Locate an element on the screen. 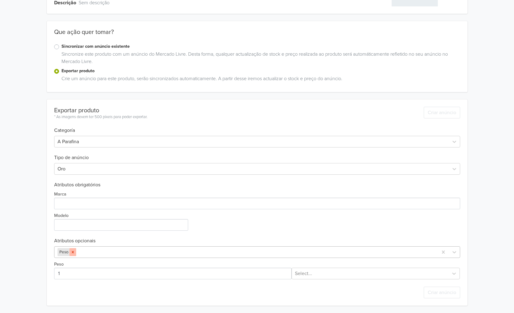 Image resolution: width=514 pixels, height=313 pixels. div: Peso is located at coordinates (63, 252).